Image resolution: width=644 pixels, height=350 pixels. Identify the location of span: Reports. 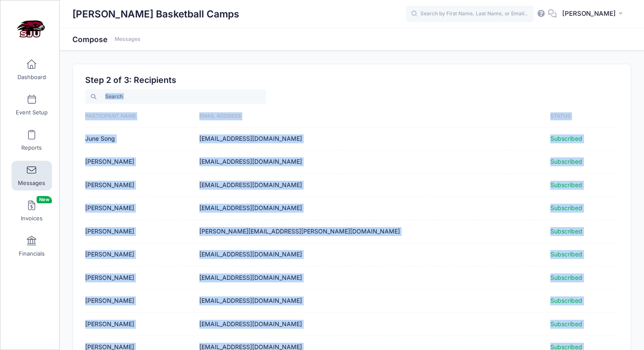
(31, 148).